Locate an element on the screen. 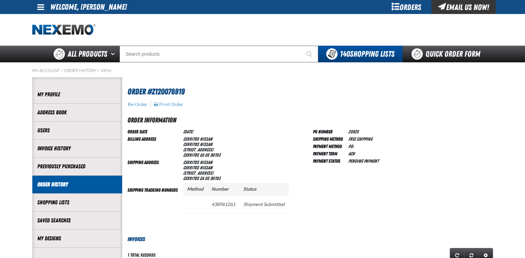 This screenshot has width=525, height=258. h3: Invoices is located at coordinates (307, 239).